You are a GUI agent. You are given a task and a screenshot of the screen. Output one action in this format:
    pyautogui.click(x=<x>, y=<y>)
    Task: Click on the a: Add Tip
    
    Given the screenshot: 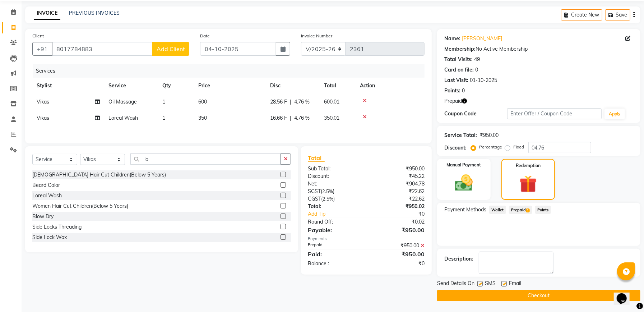 What is the action you would take?
    pyautogui.click(x=339, y=214)
    